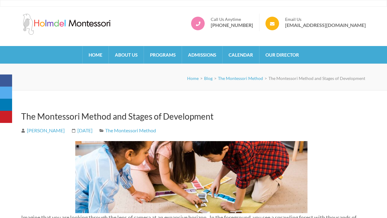 The image size is (387, 218). I want to click on span: Blog, so click(209, 78).